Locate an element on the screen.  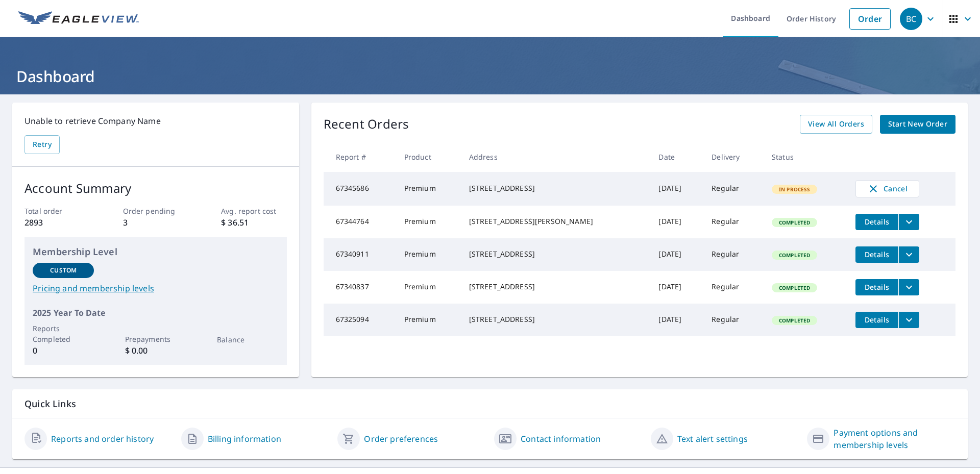
th: Address is located at coordinates (556, 157).